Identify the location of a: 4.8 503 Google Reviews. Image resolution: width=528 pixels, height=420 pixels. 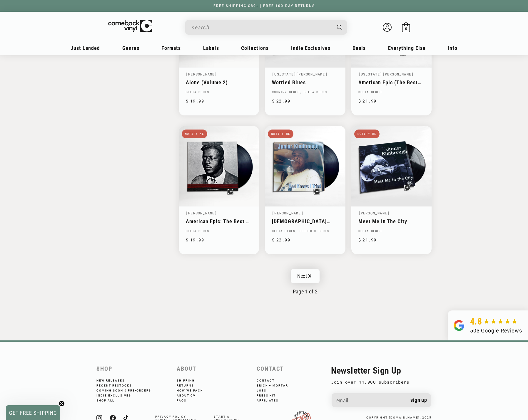
(488, 326).